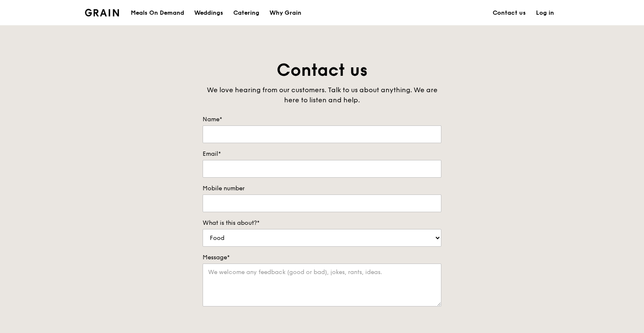  What do you see at coordinates (509, 13) in the screenshot?
I see `a: Contact us` at bounding box center [509, 13].